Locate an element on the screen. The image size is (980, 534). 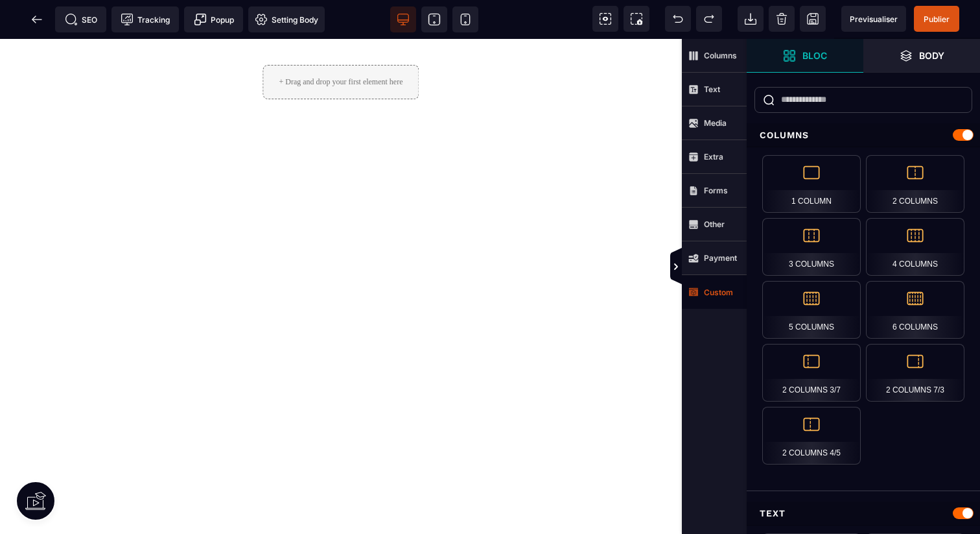
div: 3 Columns is located at coordinates (811, 247).